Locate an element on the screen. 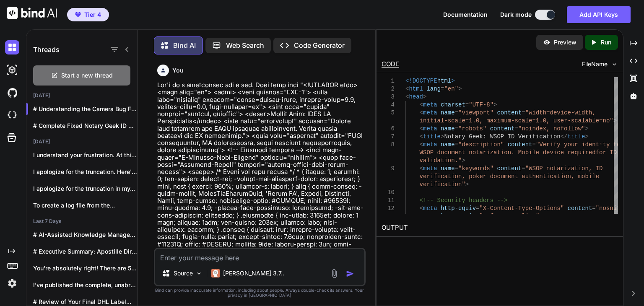  p: Web Search is located at coordinates (245, 45).